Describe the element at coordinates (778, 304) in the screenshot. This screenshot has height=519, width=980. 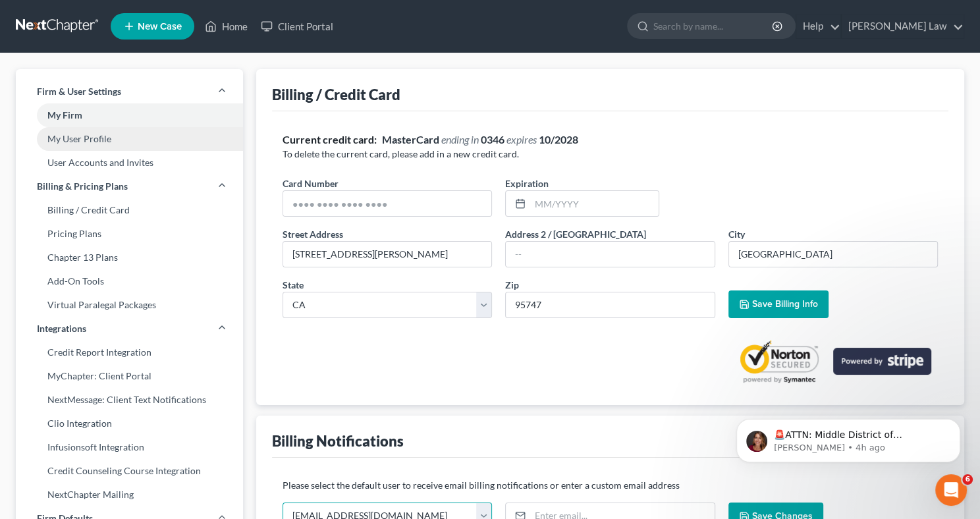
I see `button: Save Billing Info` at that location.